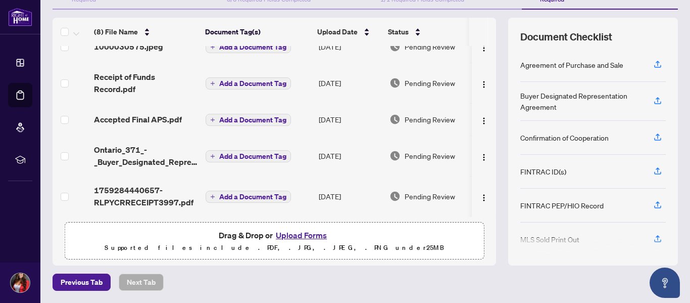 The height and width of the screenshot is (303, 690). I want to click on div: FINTRAC PEP/HIO Record, so click(562, 205).